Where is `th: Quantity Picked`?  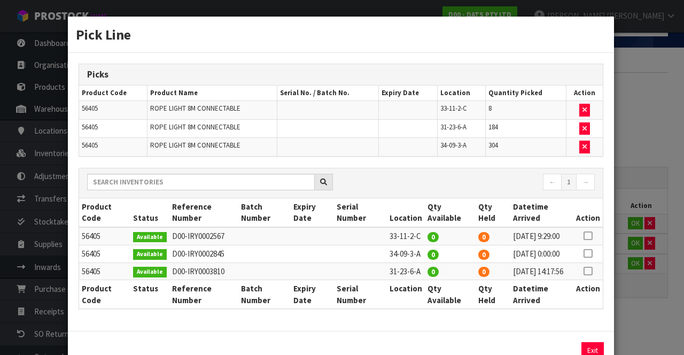
th: Quantity Picked is located at coordinates (526, 93).